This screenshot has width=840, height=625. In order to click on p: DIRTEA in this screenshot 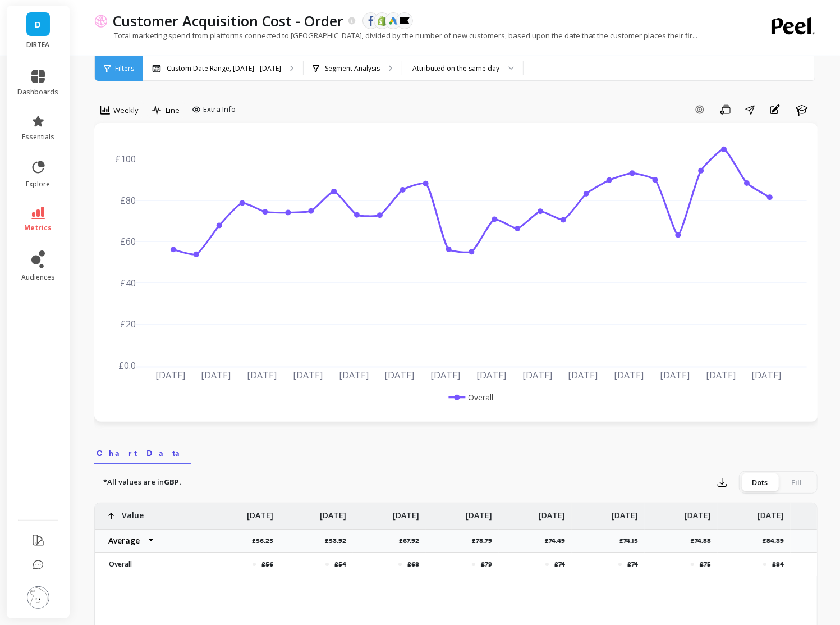, I will do `click(38, 45)`.